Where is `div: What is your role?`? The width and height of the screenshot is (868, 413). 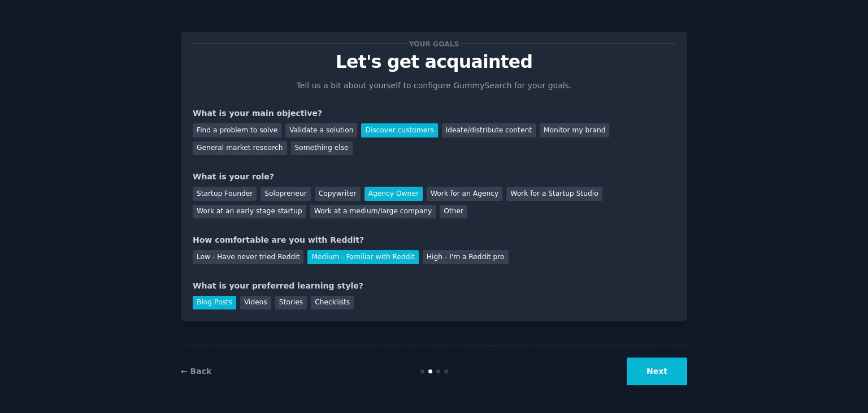 div: What is your role? is located at coordinates (434, 177).